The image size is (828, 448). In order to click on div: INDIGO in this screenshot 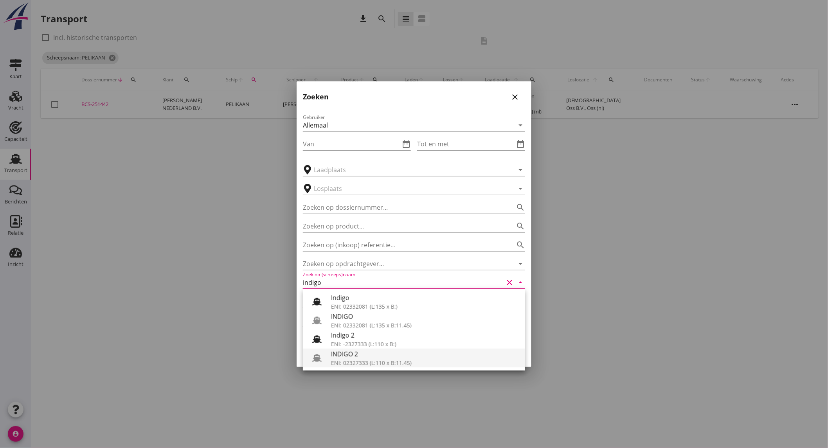, I will do `click(425, 317)`.